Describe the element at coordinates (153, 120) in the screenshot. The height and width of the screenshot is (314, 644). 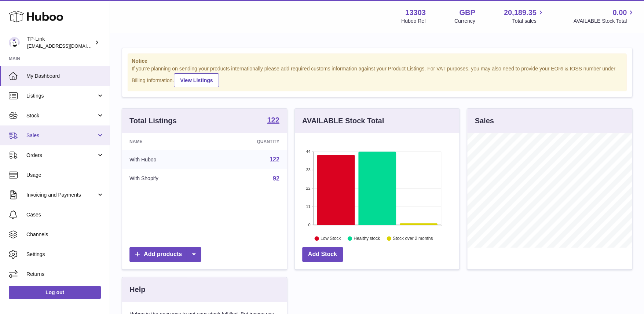
I see `h3: Total Listings` at that location.